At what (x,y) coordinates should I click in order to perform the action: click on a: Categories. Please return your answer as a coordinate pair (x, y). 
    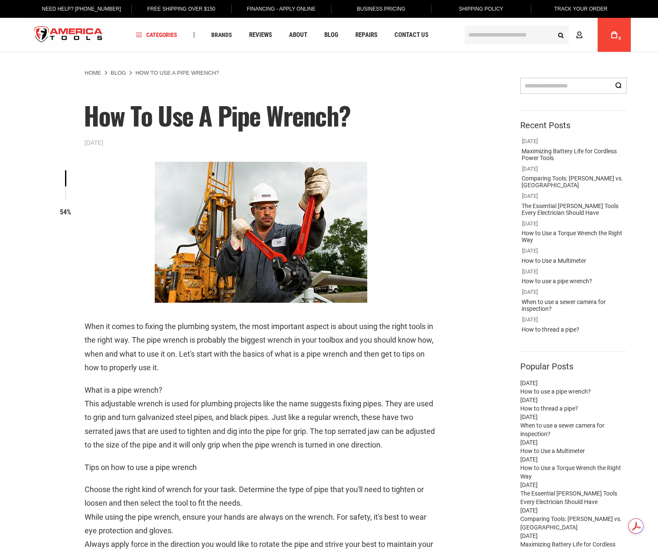
    Looking at the image, I should click on (157, 35).